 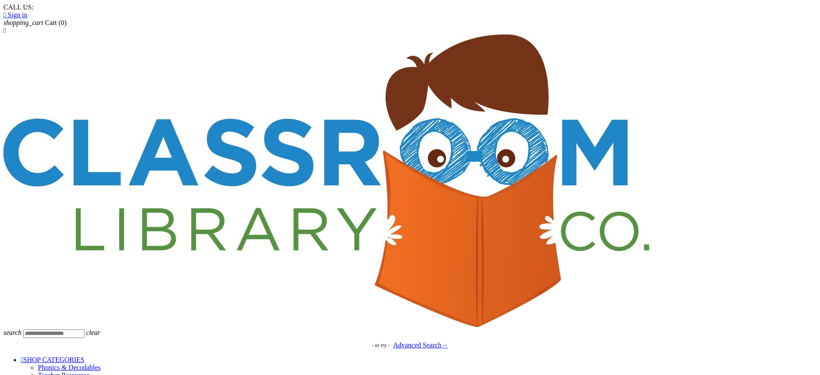 What do you see at coordinates (93, 332) in the screenshot?
I see `i: clear` at bounding box center [93, 332].